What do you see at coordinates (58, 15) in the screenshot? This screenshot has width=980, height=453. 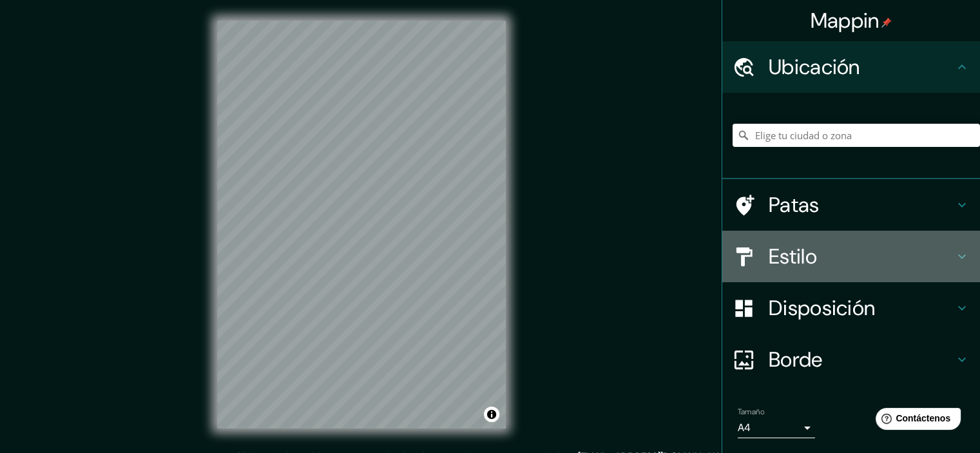 I see `font: Contáctenos` at bounding box center [58, 15].